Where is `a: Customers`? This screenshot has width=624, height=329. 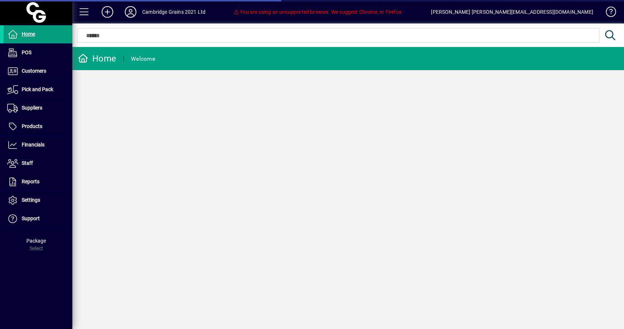 a: Customers is located at coordinates (38, 71).